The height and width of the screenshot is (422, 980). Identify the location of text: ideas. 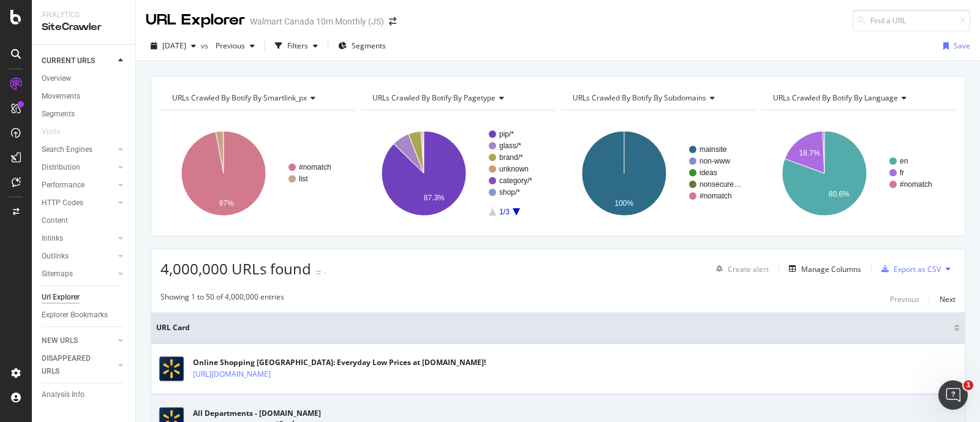
(708, 173).